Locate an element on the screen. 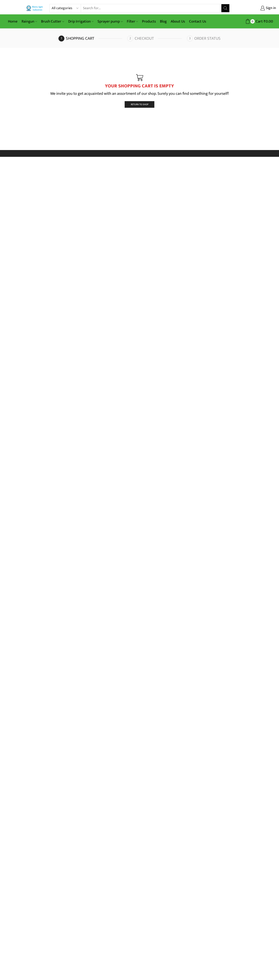 The height and width of the screenshot is (980, 279). span: Cart is located at coordinates (259, 21).